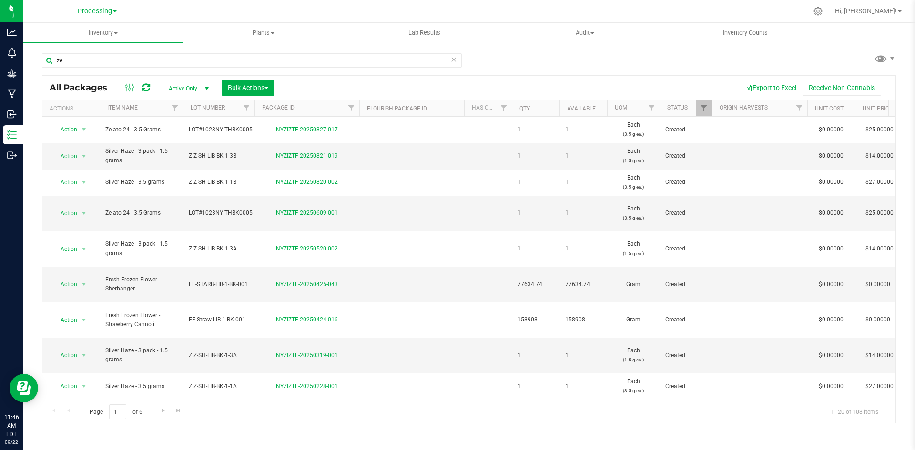  I want to click on a: NYZIZTF-20250821-019, so click(307, 156).